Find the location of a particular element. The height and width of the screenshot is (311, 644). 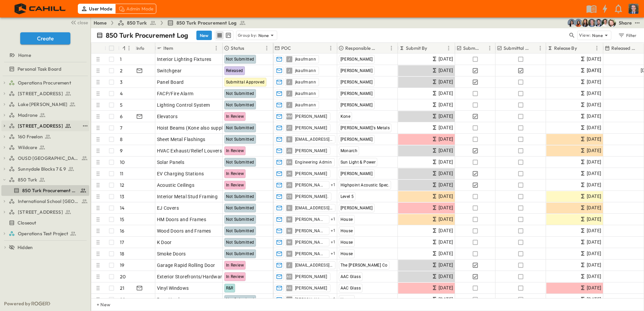

p: 6 is located at coordinates (121, 116).